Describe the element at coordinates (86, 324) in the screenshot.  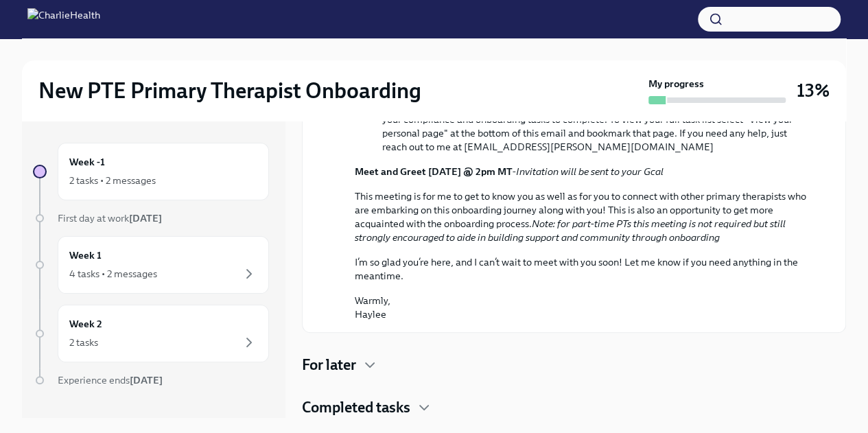
I see `h6: Week 2` at that location.